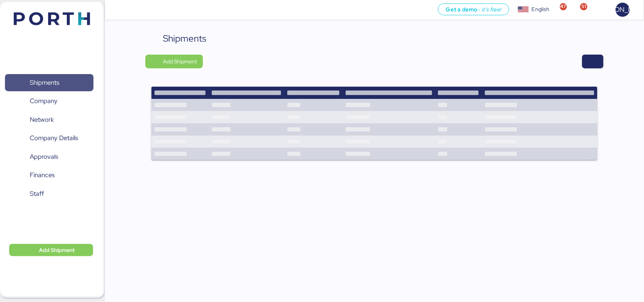 This screenshot has height=302, width=644. I want to click on span: Staff, so click(37, 194).